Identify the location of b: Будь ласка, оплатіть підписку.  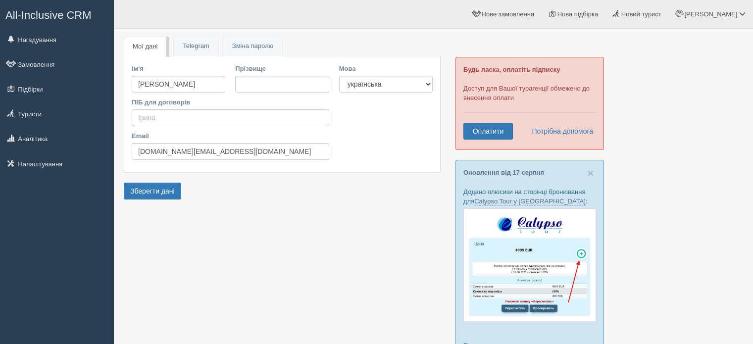
(511, 69).